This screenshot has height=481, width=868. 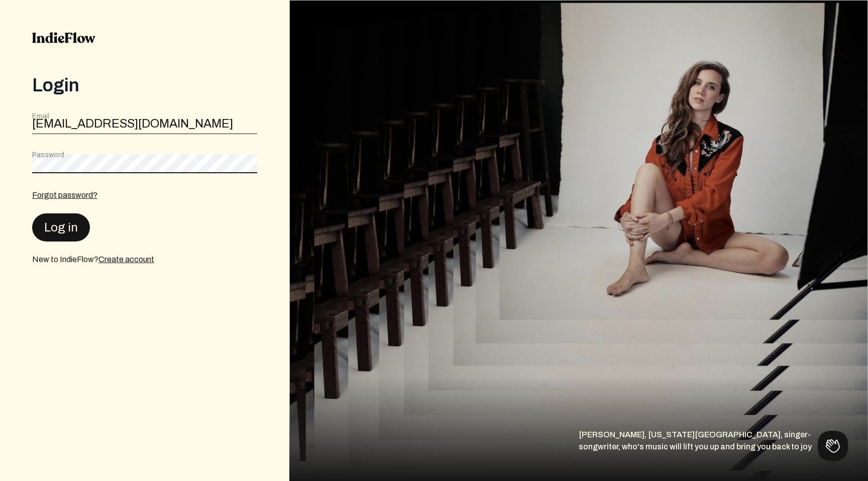 What do you see at coordinates (48, 155) in the screenshot?
I see `label: Password` at bounding box center [48, 155].